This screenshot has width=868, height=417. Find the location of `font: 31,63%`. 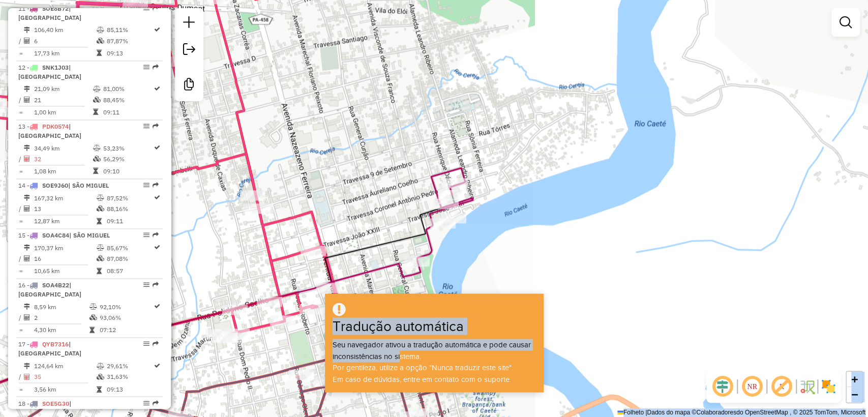

font: 31,63% is located at coordinates (117, 377).